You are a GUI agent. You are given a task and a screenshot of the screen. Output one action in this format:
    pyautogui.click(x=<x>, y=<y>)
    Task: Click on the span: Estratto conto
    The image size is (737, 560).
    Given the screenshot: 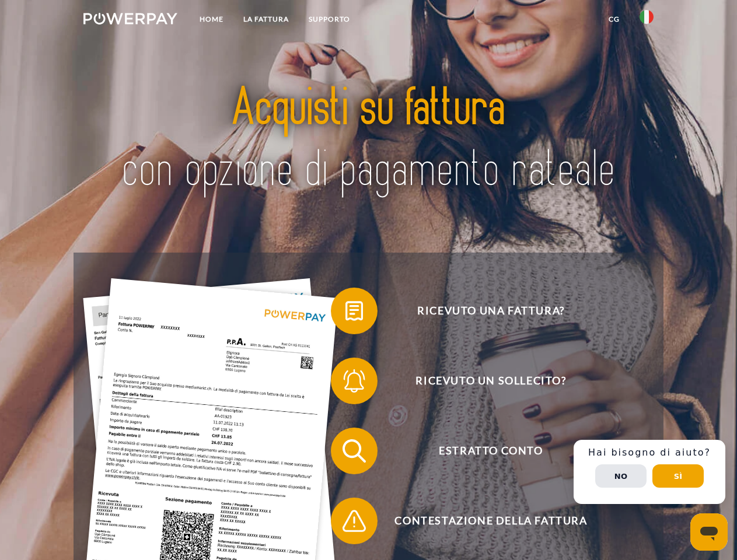 What is the action you would take?
    pyautogui.click(x=491, y=451)
    